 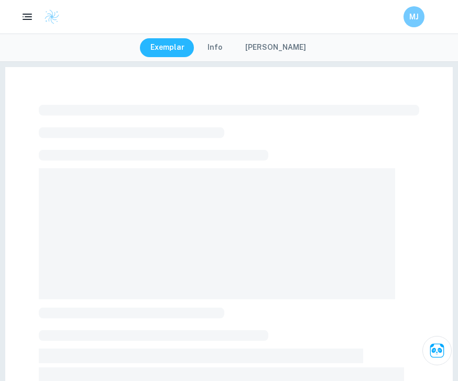 What do you see at coordinates (414, 17) in the screenshot?
I see `button: MJ` at bounding box center [414, 17].